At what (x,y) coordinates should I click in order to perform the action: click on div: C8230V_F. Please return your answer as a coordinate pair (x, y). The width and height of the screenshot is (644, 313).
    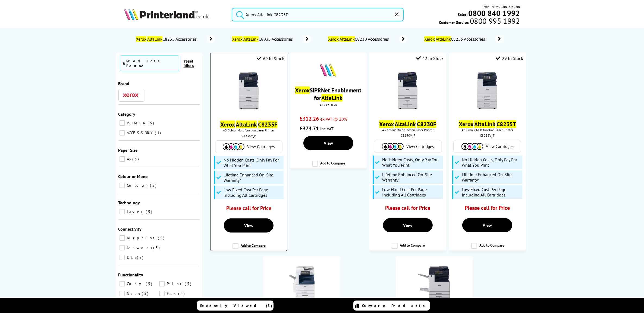
    Looking at the image, I should click on (407, 135).